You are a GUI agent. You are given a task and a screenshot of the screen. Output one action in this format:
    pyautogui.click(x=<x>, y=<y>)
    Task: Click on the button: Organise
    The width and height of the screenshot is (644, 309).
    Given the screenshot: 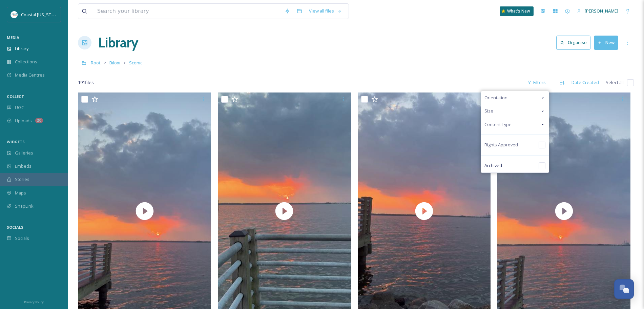 What is the action you would take?
    pyautogui.click(x=573, y=42)
    